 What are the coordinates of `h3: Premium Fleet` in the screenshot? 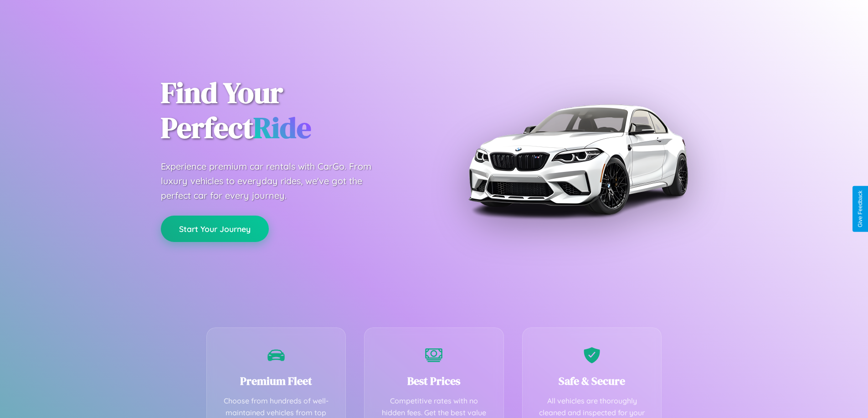 It's located at (276, 381).